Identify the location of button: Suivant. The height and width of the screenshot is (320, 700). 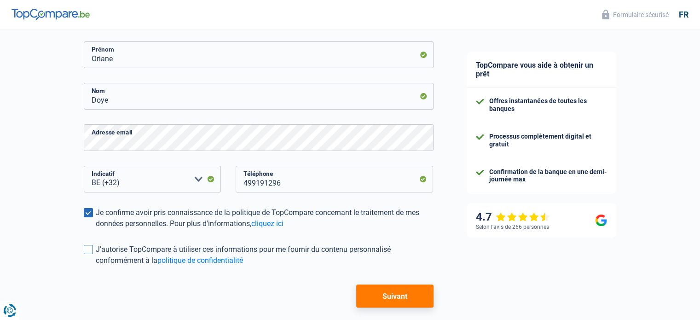
(394, 296).